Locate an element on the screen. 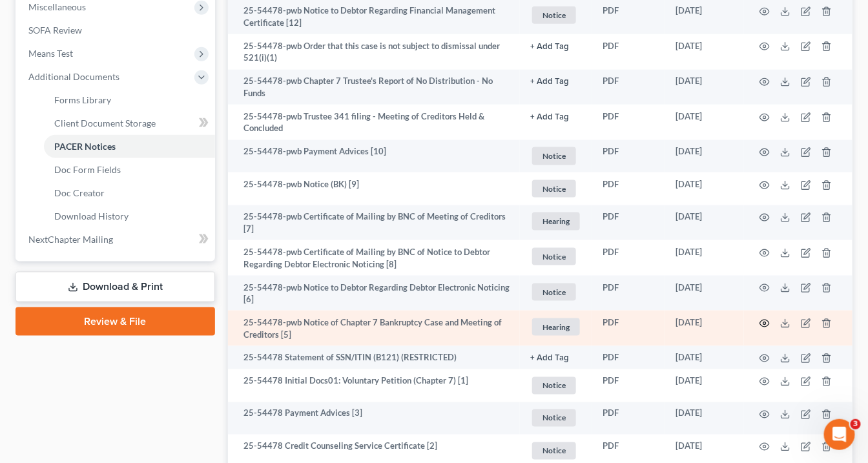 Image resolution: width=868 pixels, height=463 pixels. span: Doc Form Fields is located at coordinates (87, 169).